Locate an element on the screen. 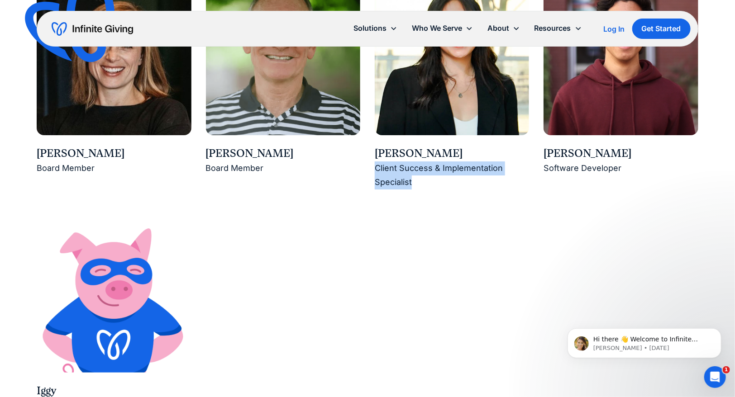 The height and width of the screenshot is (397, 735). div: Client Success & Implementation Specialist is located at coordinates (452, 175).